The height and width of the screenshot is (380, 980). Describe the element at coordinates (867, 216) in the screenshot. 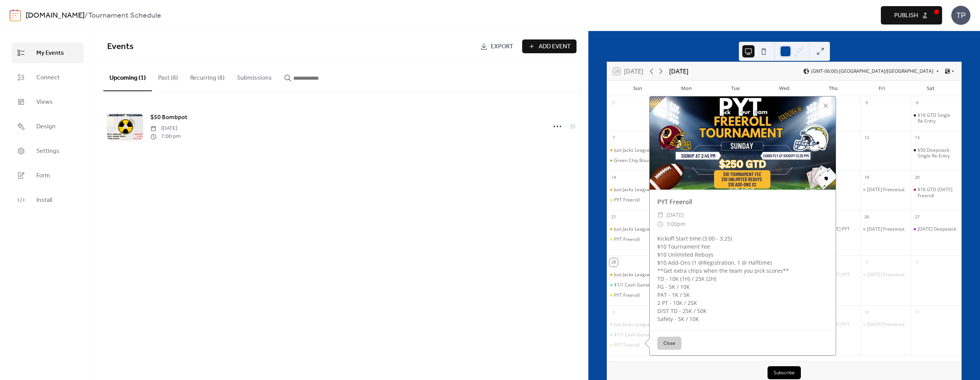

I see `div: 26` at that location.